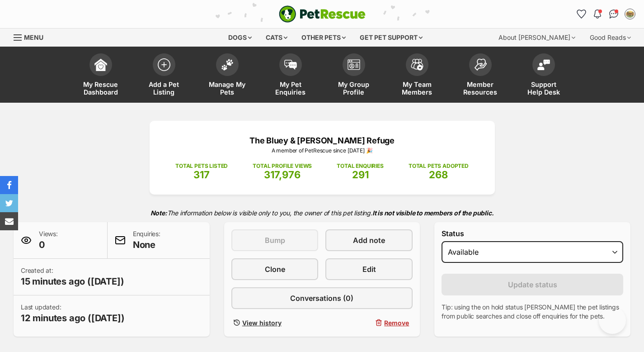 The height and width of the screenshot is (352, 644). I want to click on span: 317,976, so click(282, 175).